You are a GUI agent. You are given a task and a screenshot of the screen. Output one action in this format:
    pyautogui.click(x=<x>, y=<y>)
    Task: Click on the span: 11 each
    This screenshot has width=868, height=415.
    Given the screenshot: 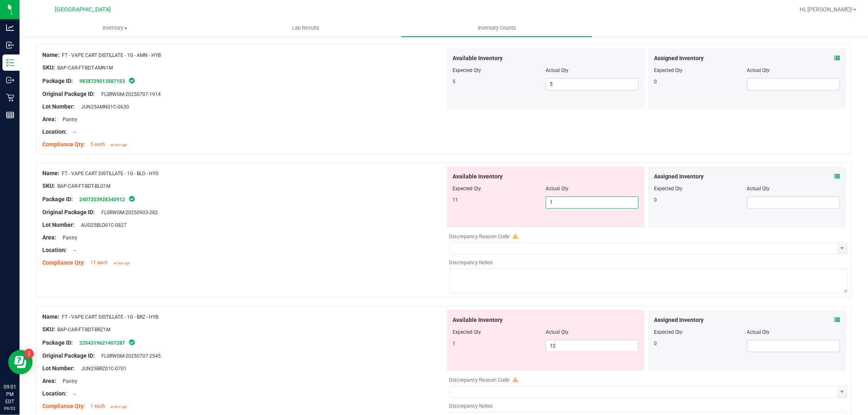 What is the action you would take?
    pyautogui.click(x=99, y=263)
    